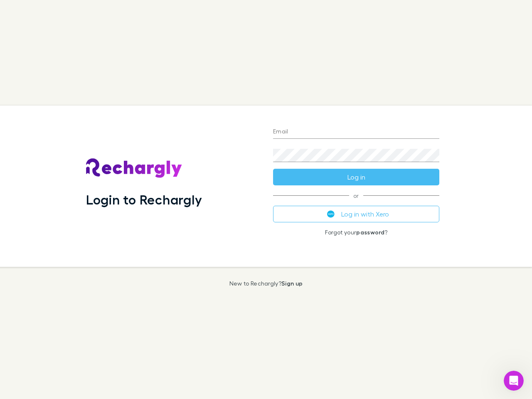 The image size is (532, 399). What do you see at coordinates (292, 283) in the screenshot?
I see `a: Sign up` at bounding box center [292, 283].